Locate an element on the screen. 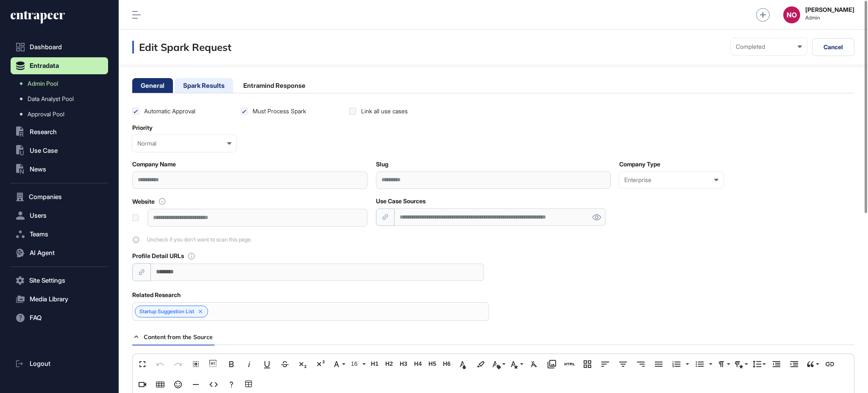  label: Slug is located at coordinates (382, 164).